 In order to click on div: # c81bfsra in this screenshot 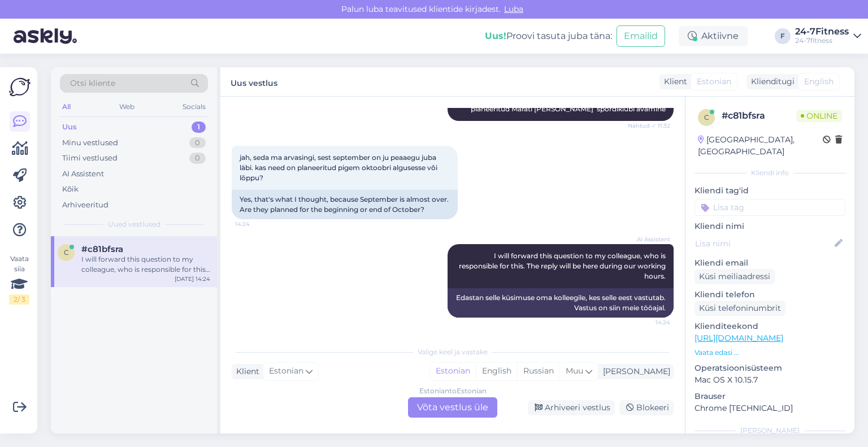, I will do `click(759, 116)`.